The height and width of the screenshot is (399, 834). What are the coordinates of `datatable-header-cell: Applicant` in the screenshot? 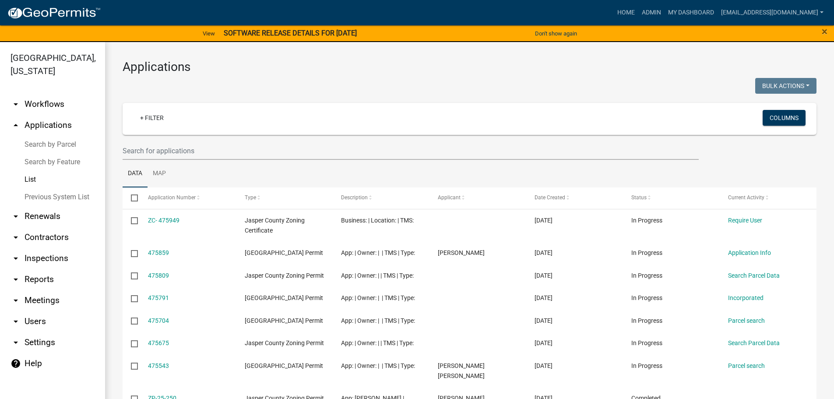 It's located at (478, 198).